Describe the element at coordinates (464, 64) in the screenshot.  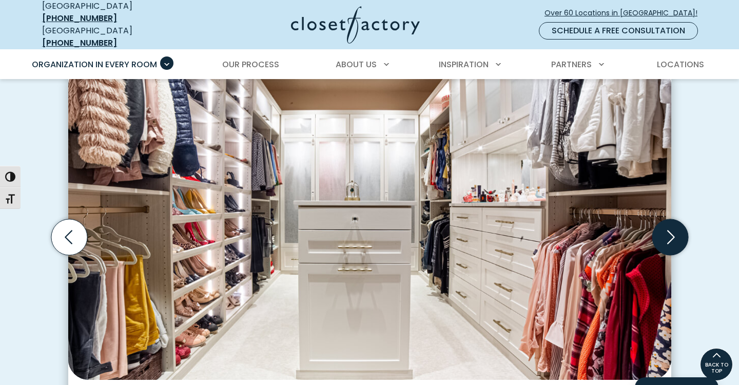
I see `span: Inspiration` at that location.